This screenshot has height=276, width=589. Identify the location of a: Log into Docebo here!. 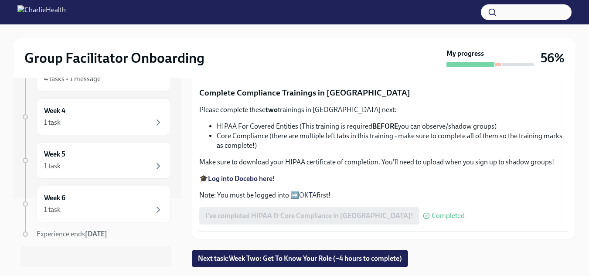
(242, 178).